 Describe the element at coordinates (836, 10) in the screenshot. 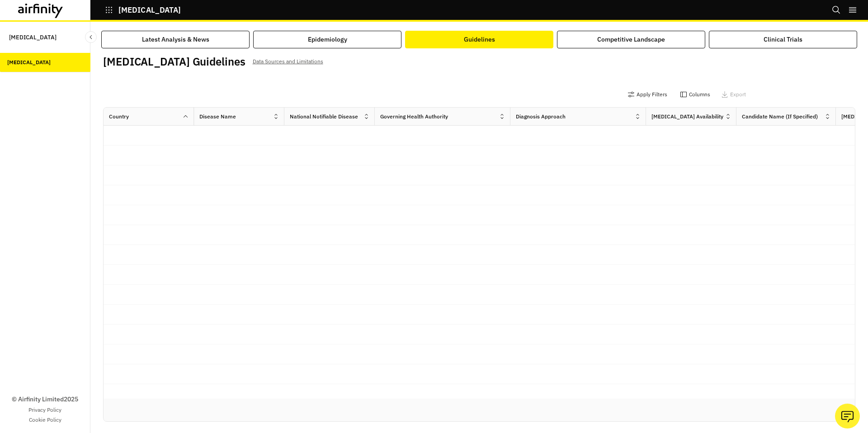

I see `button: Search` at that location.